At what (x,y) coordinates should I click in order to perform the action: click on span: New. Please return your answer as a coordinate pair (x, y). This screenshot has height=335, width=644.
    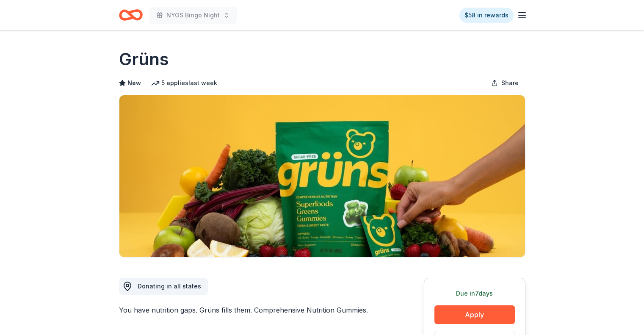
    Looking at the image, I should click on (134, 83).